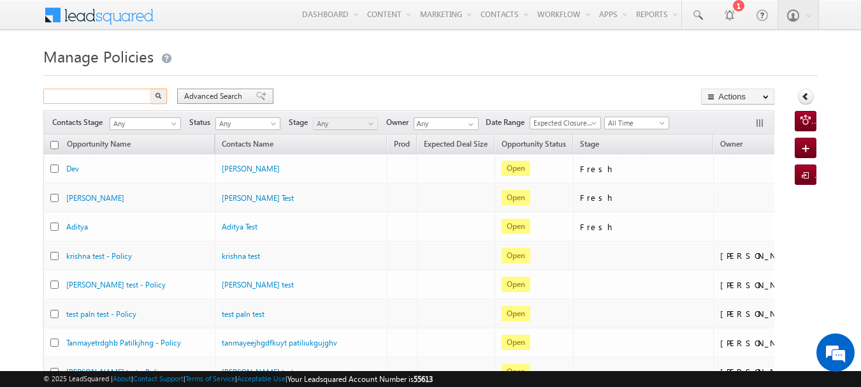 This screenshot has width=861, height=387. Describe the element at coordinates (635, 123) in the screenshot. I see `span: All Time` at that location.